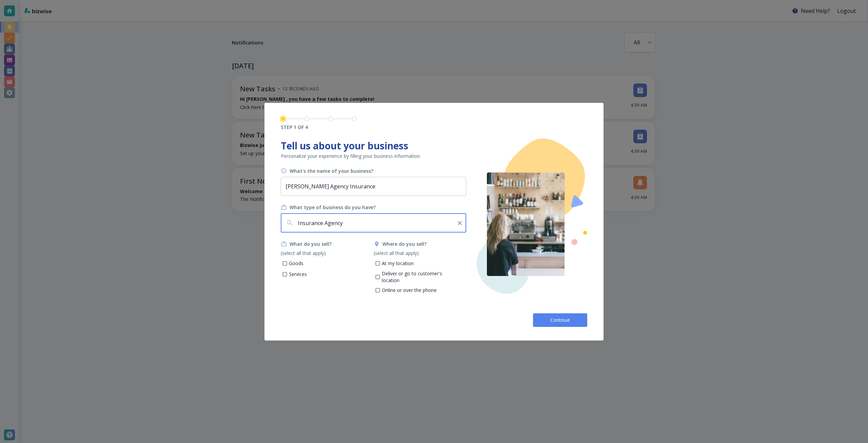 The width and height of the screenshot is (868, 443). I want to click on p: Personalize your experience by filling your business information, so click(374, 156).